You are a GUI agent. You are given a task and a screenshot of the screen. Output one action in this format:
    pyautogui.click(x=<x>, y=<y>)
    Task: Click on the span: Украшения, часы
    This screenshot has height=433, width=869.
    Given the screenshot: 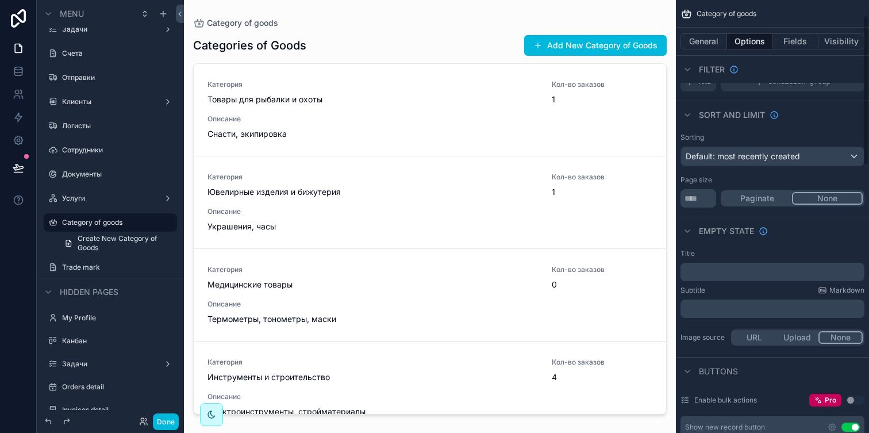 What is the action you would take?
    pyautogui.click(x=430, y=226)
    